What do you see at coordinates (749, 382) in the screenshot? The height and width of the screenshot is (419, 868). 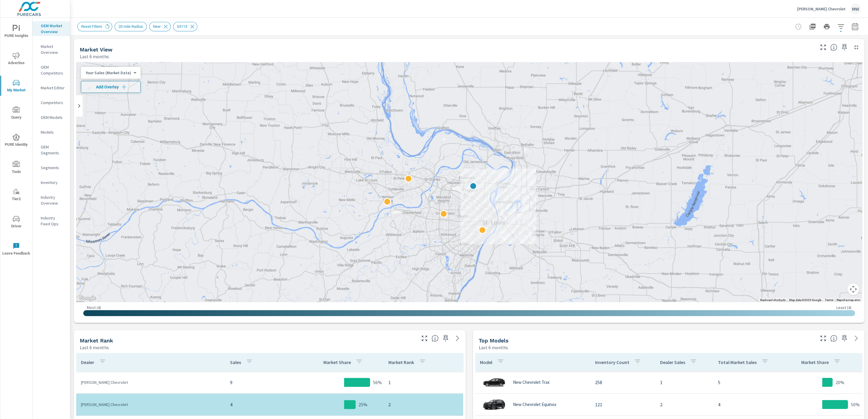 I see `p: 5` at bounding box center [749, 382].